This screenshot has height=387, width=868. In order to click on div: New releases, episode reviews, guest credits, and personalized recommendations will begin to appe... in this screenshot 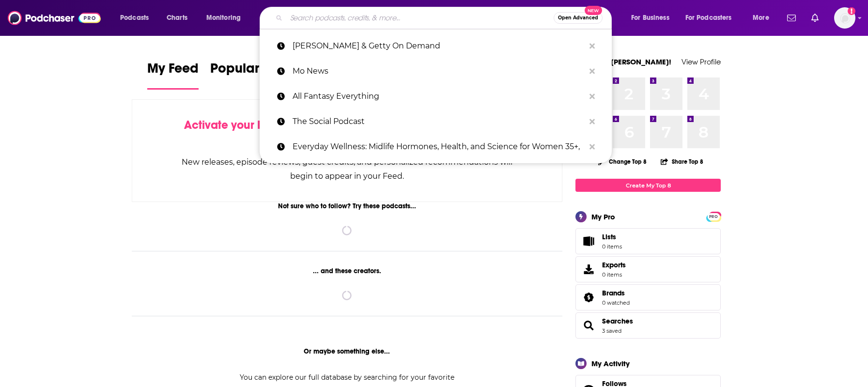, I will do `click(347, 169)`.